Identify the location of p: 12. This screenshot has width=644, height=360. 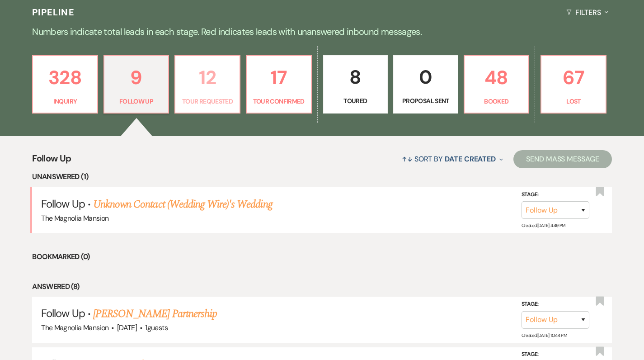
(207, 77).